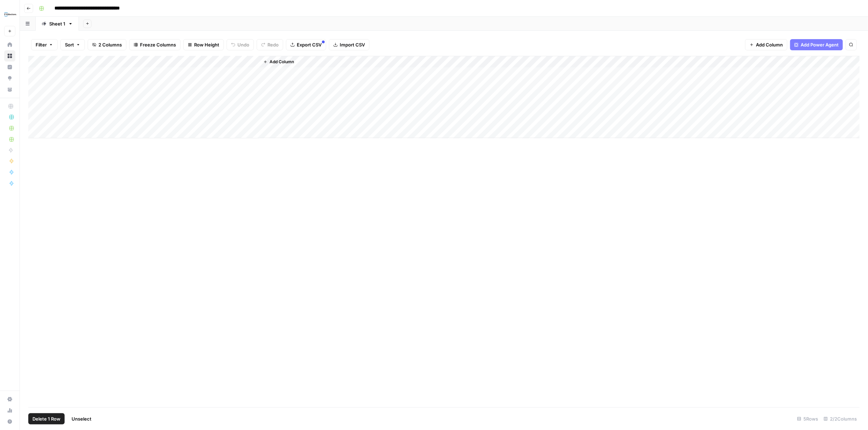 Image resolution: width=868 pixels, height=430 pixels. Describe the element at coordinates (46, 419) in the screenshot. I see `button: Delete 1 Row` at that location.